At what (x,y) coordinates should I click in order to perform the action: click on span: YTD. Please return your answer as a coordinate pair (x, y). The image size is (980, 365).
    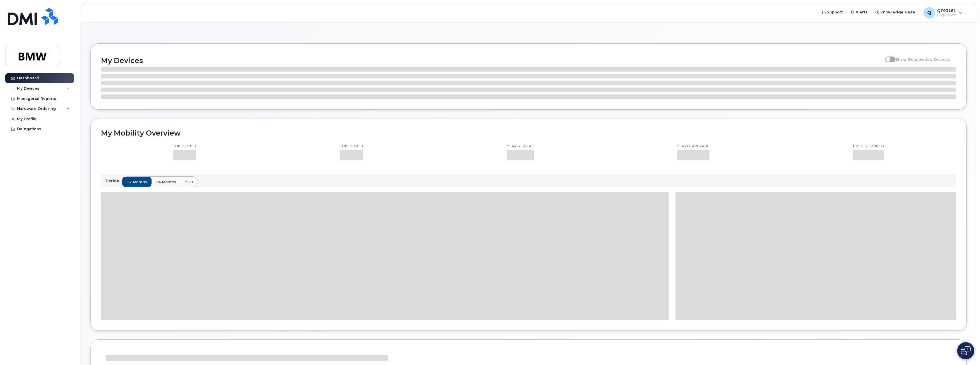
    Looking at the image, I should click on (189, 182).